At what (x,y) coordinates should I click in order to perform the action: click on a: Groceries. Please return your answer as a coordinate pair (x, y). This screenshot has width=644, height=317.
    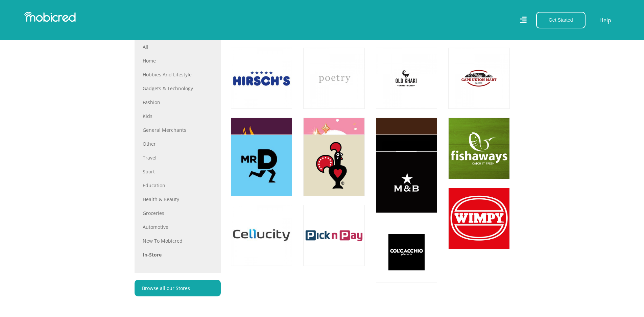
    Looking at the image, I should click on (178, 213).